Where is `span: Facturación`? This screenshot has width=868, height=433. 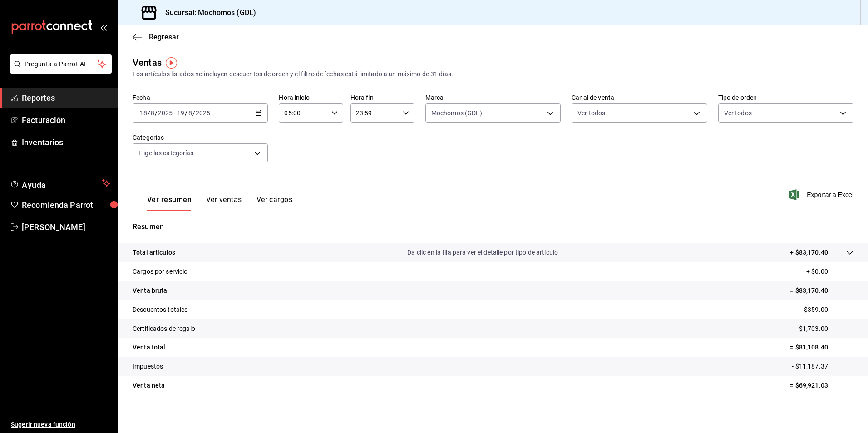
span: Facturación is located at coordinates (65, 120).